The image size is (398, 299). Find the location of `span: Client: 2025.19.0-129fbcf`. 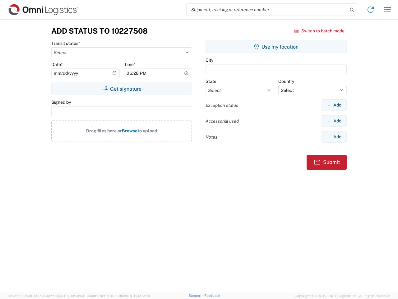

span: Client: 2025.19.0-129fbcf is located at coordinates (119, 296).